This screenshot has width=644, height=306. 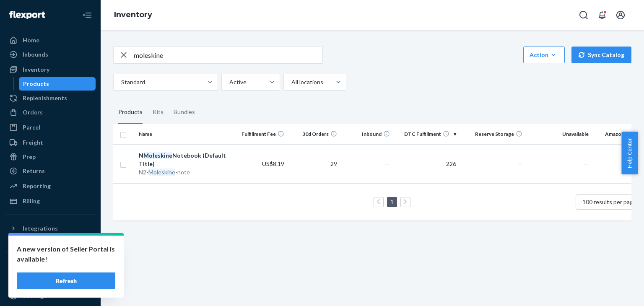 I want to click on a: Freight, so click(x=51, y=142).